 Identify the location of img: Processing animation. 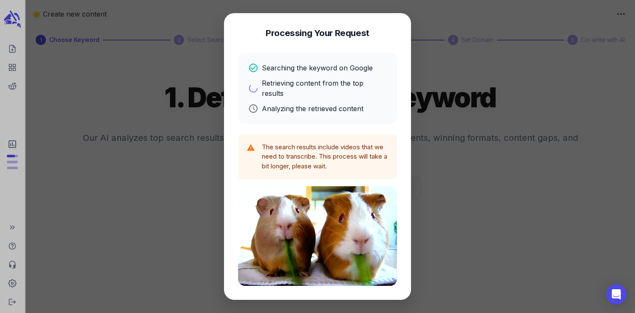
(317, 236).